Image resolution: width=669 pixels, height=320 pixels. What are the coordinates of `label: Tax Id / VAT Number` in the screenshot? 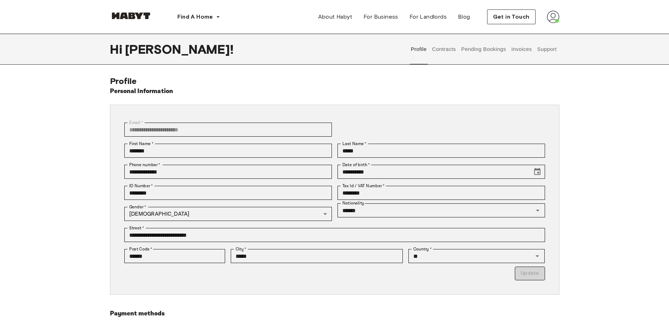 It's located at (364, 186).